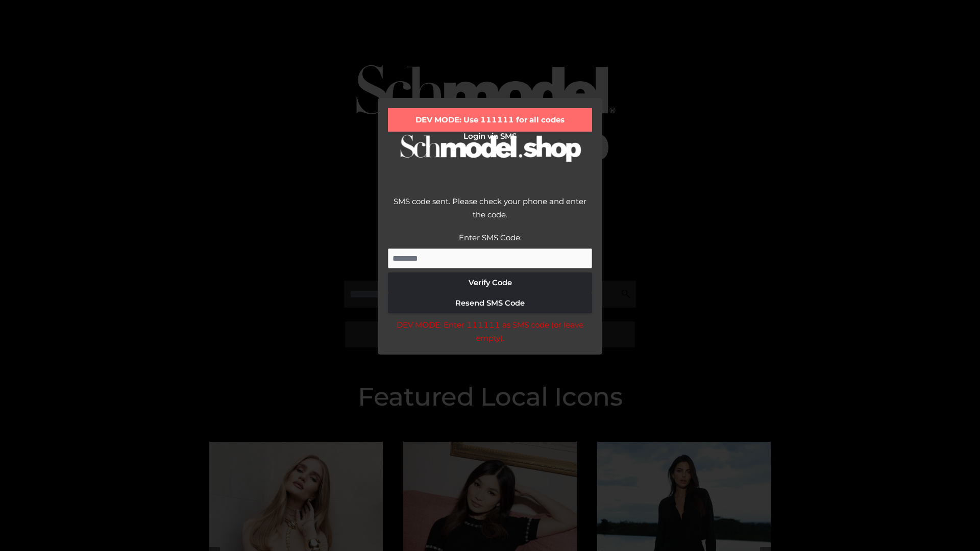 The image size is (980, 551). What do you see at coordinates (490, 137) in the screenshot?
I see `h2: Login via SMS` at bounding box center [490, 137].